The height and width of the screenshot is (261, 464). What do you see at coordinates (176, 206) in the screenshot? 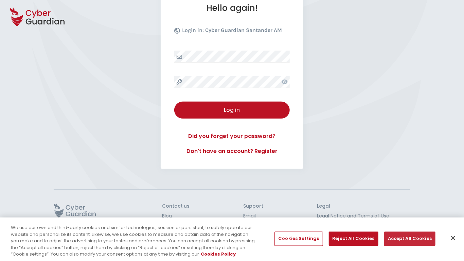
I see `h3: Contact us` at bounding box center [176, 206].